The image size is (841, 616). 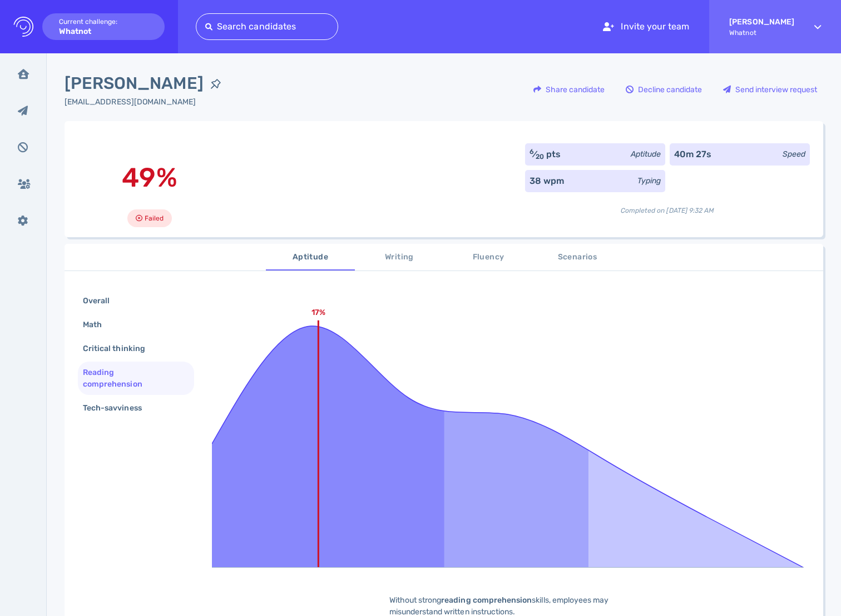 What do you see at coordinates (319, 312) in the screenshot?
I see `text: 17%` at bounding box center [319, 312].